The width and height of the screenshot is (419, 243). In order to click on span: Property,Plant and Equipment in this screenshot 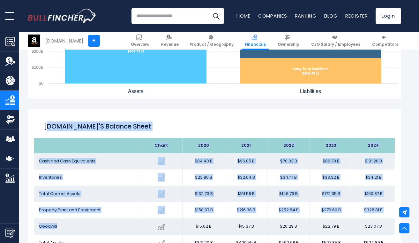, I will do `click(70, 209)`.